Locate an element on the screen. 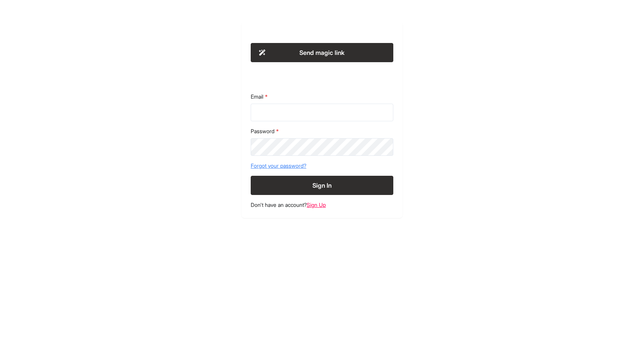 The image size is (644, 360). footer: Don't have an account? is located at coordinates (322, 205).